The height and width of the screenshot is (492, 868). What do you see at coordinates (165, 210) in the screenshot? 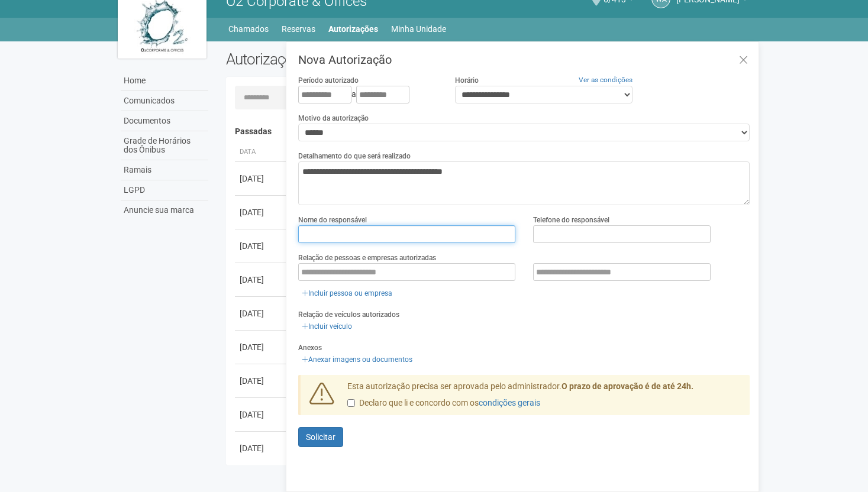
I see `a: Anuncie sua marca` at bounding box center [165, 210].